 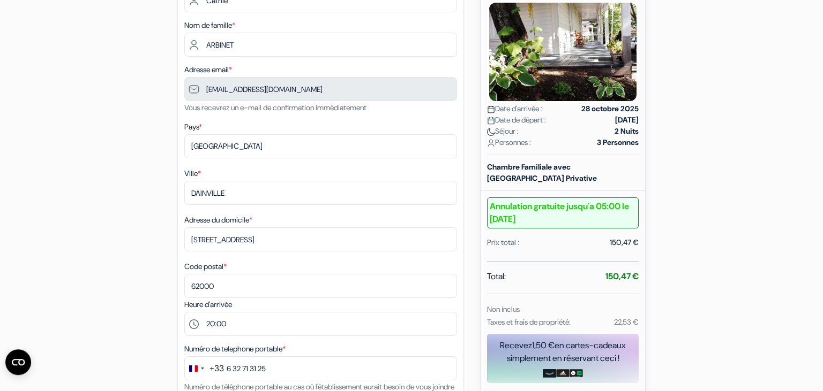 What do you see at coordinates (320, 44) in the screenshot?
I see `input: Entrer le nom de famille` at bounding box center [320, 44].